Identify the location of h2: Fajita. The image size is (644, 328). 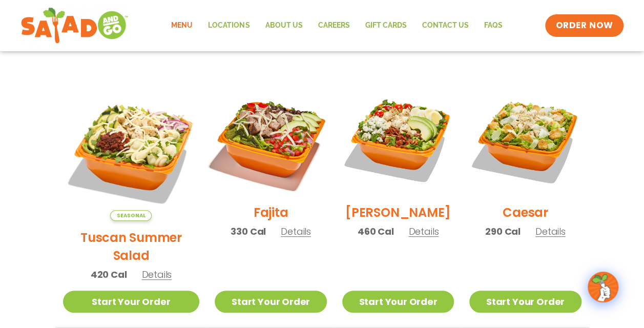
(271, 212).